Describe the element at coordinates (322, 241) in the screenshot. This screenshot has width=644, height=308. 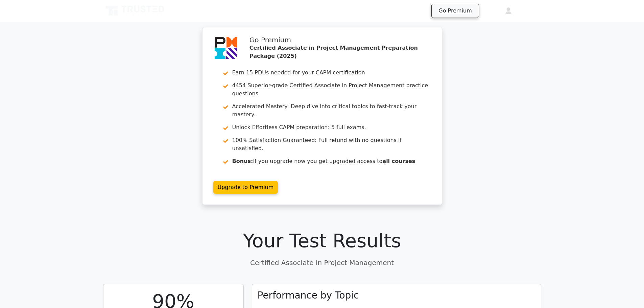
I see `h1: Your Test Results` at that location.